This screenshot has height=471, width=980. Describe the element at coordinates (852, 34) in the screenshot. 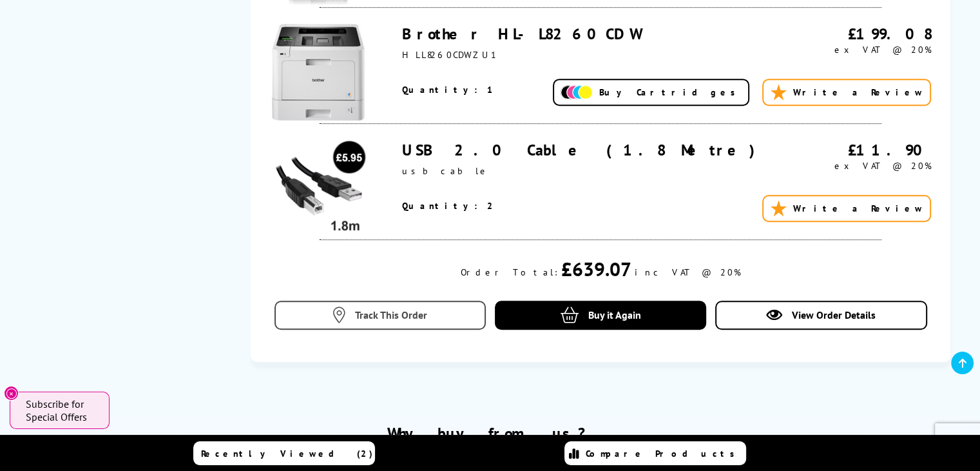

I see `div: £199.08` at that location.